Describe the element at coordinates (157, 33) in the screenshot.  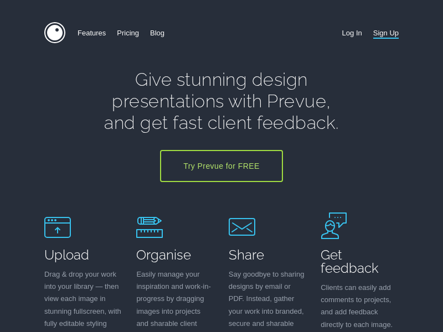
I see `a: Blog` at that location.